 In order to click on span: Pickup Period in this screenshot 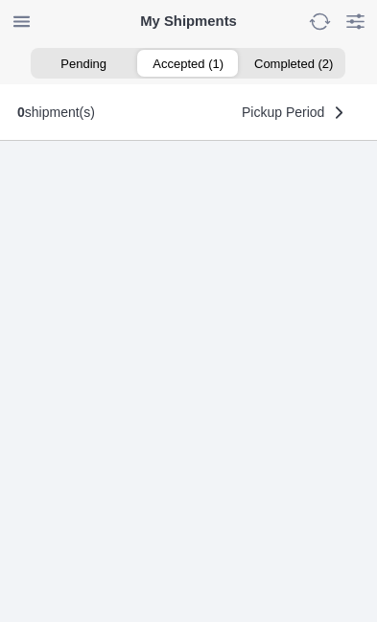, I will do `click(283, 112)`.